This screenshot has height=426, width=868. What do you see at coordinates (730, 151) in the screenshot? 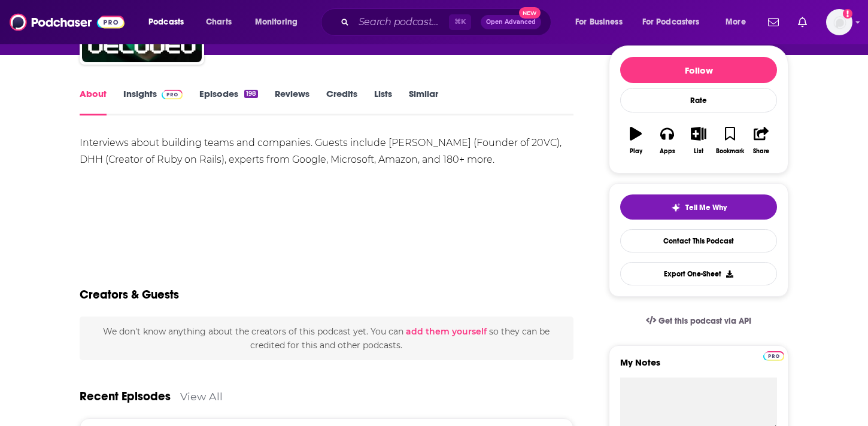
I see `div: Bookmark` at bounding box center [730, 151].